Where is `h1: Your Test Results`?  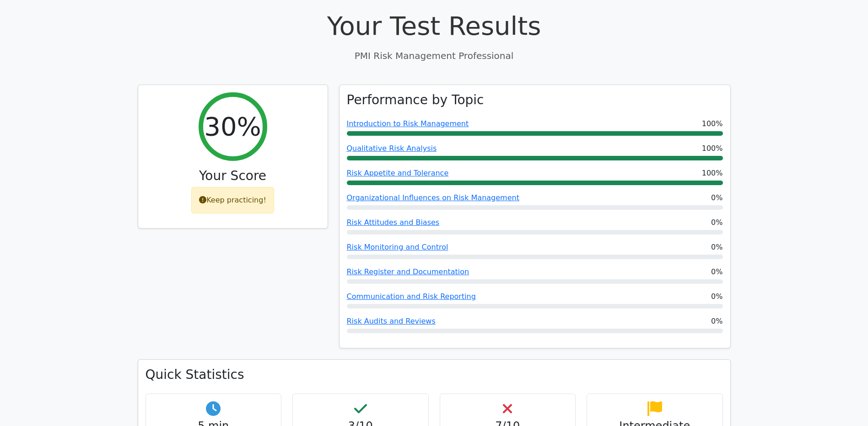
h1: Your Test Results is located at coordinates (434, 26).